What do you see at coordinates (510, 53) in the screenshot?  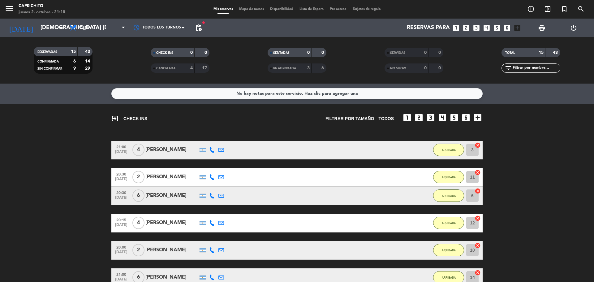 I see `span: TOTAL` at bounding box center [510, 53].